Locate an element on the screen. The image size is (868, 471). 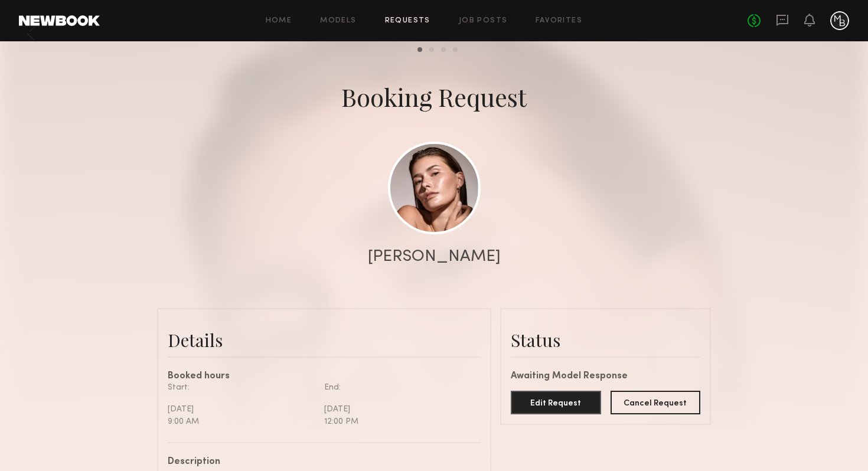
div: 9:00 AM is located at coordinates (241, 422).